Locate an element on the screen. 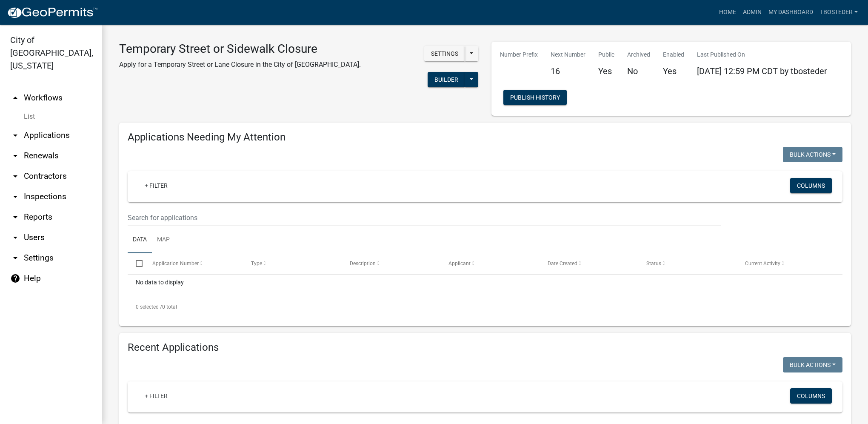  wm-modal-confirm: Workflow Publish History is located at coordinates (535, 98).